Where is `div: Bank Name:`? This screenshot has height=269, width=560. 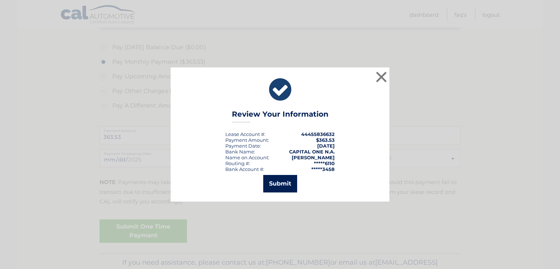 div: Bank Name: is located at coordinates (240, 152).